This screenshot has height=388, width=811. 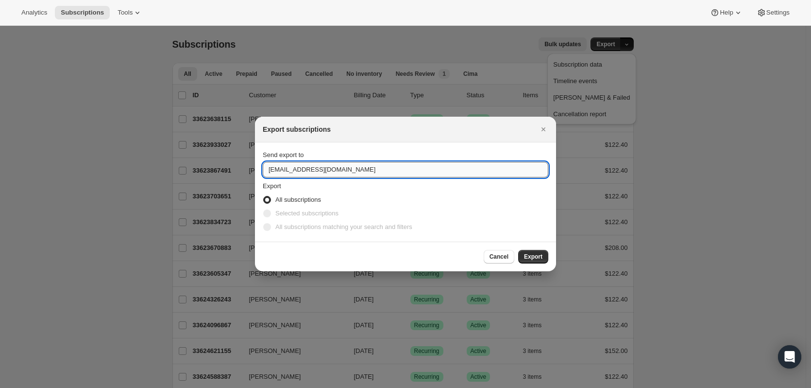 What do you see at coordinates (726, 13) in the screenshot?
I see `button: Help` at bounding box center [726, 13].